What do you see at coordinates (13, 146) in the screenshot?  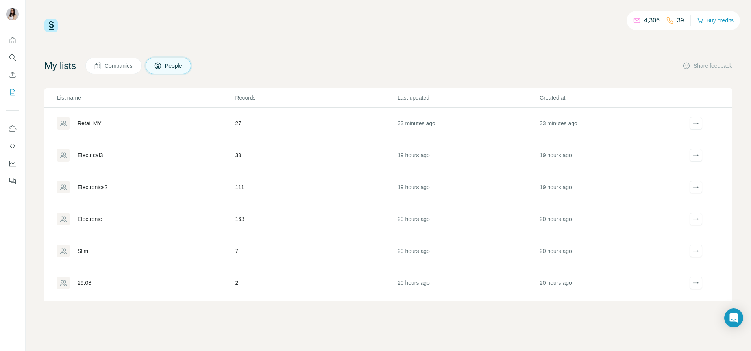 I see `button: Use Surfe API` at bounding box center [13, 146].